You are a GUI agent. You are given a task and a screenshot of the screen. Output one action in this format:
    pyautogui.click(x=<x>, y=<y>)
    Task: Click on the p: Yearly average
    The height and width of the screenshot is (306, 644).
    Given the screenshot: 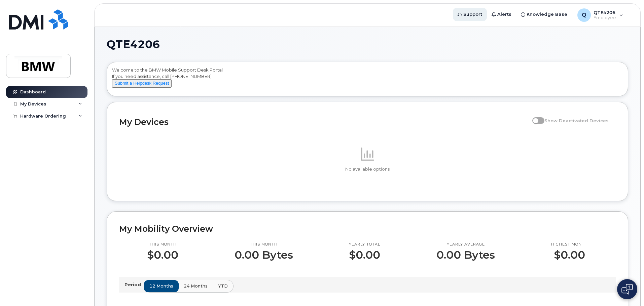 What is the action you would take?
    pyautogui.click(x=466, y=245)
    